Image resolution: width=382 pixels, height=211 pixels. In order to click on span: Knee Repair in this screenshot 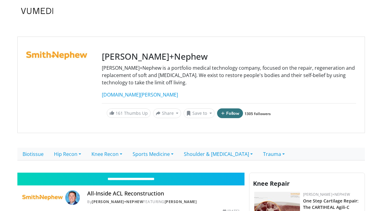, I will do `click(272, 184)`.